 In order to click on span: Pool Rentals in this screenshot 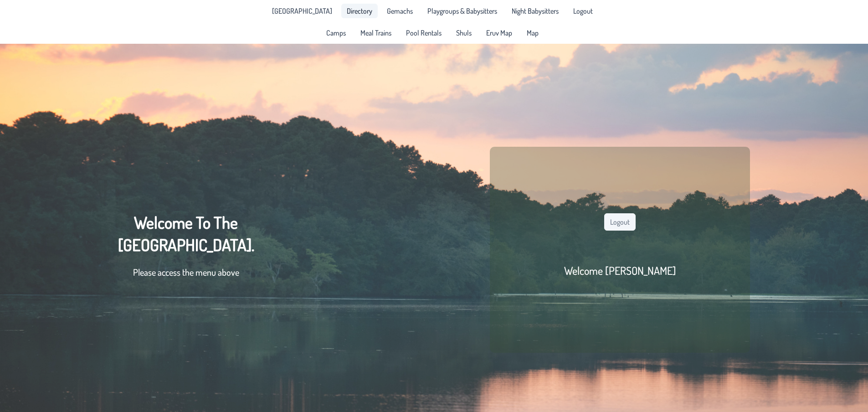, I will do `click(424, 33)`.